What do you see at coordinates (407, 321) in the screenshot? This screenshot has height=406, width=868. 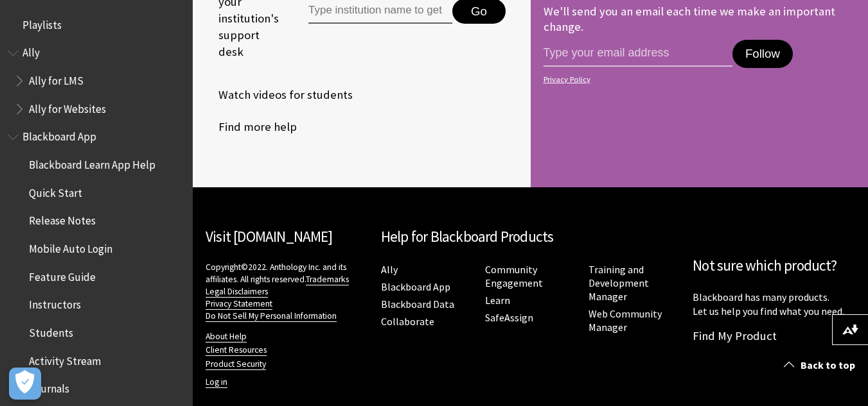 I see `a: Collaborate` at bounding box center [407, 321].